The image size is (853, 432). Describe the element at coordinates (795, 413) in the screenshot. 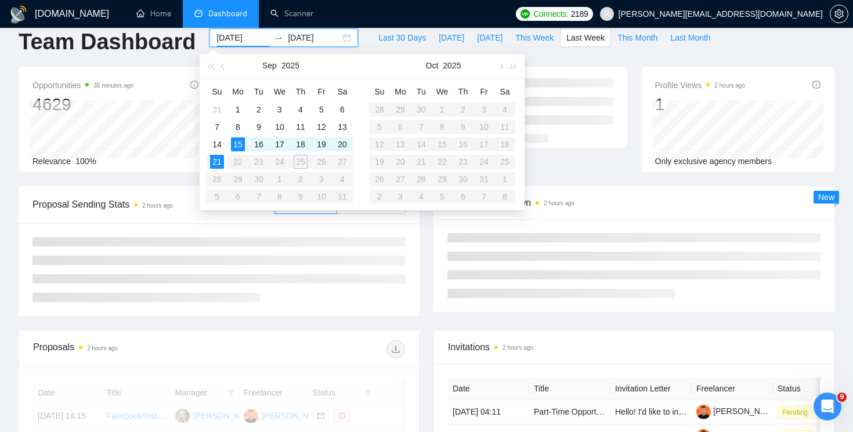

I see `span: Pending` at that location.